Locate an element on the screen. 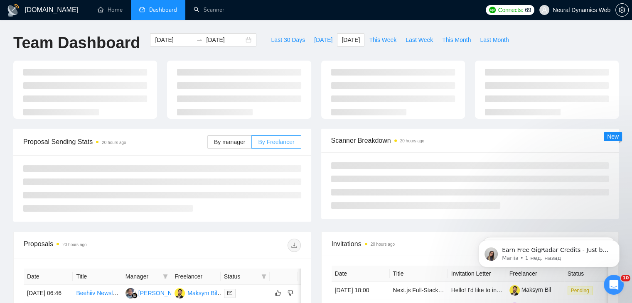 This screenshot has height=303, width=632. button: This Week is located at coordinates (383, 40).